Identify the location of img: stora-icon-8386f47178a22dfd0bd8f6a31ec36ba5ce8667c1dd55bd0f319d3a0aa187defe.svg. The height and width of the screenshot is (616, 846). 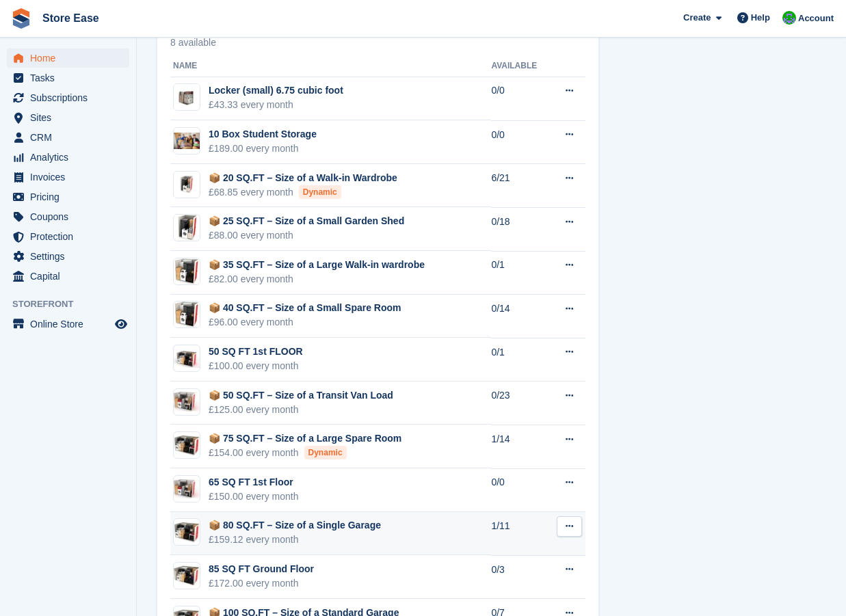
(21, 19).